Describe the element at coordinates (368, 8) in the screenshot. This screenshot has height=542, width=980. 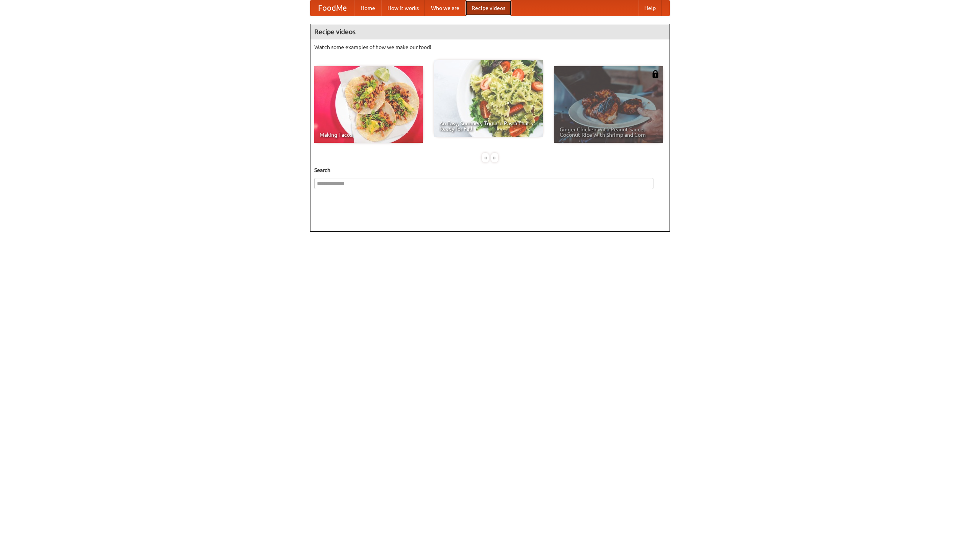
I see `a: Home` at that location.